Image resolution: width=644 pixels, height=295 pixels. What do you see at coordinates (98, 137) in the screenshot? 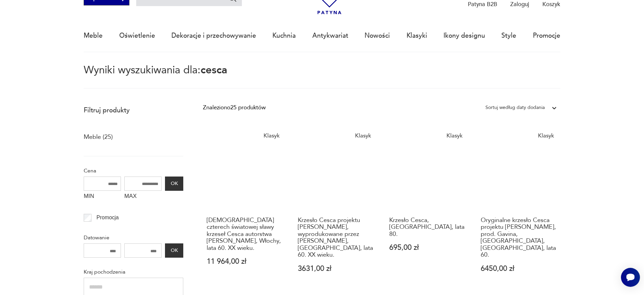
I see `p: Meble (25)` at bounding box center [98, 137].